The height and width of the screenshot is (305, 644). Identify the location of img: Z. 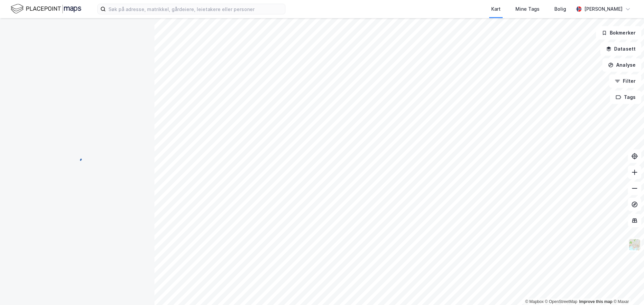
(635, 245).